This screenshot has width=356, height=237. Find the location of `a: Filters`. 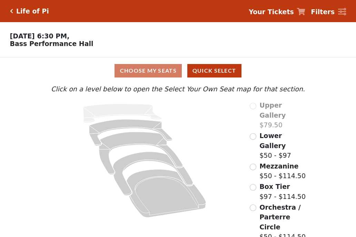

a: Filters is located at coordinates (329, 12).